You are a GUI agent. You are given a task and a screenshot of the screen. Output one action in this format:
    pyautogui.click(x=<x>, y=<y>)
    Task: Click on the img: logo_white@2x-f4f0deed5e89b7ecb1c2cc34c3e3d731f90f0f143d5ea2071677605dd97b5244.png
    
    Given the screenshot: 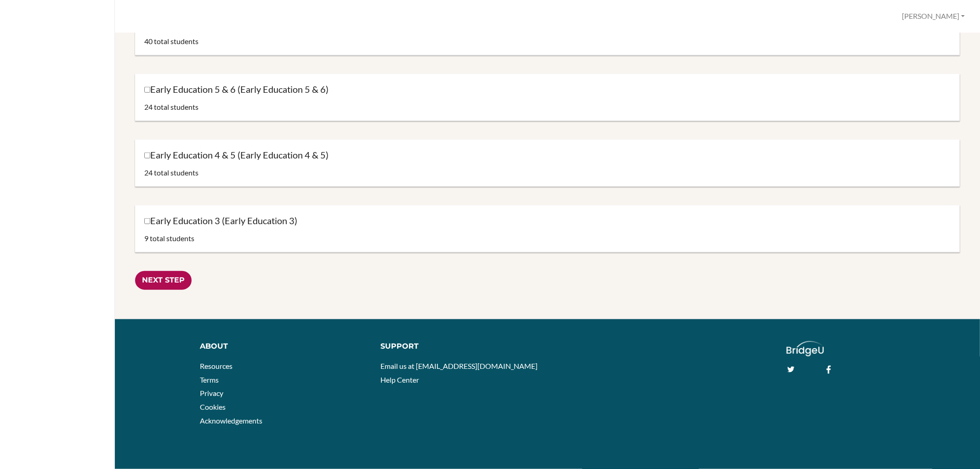 What is the action you would take?
    pyautogui.click(x=805, y=349)
    